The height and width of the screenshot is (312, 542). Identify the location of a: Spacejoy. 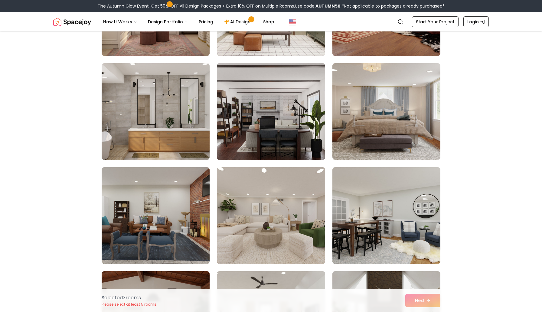
(72, 22).